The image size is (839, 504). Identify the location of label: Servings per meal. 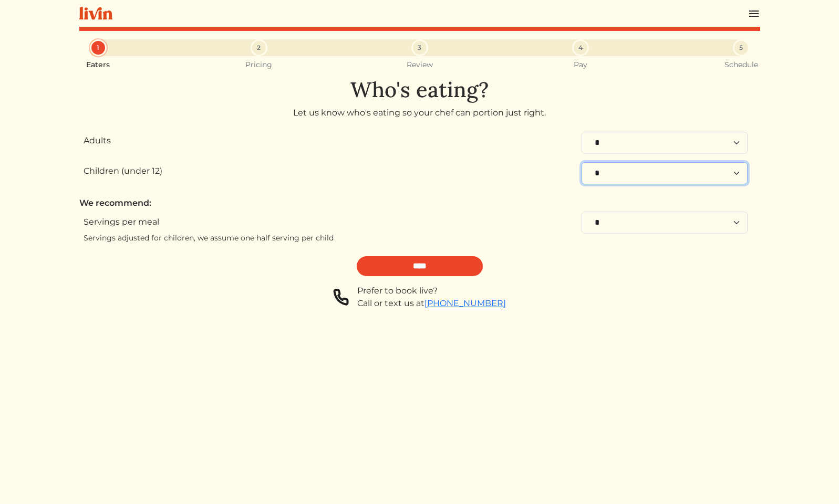
(122, 222).